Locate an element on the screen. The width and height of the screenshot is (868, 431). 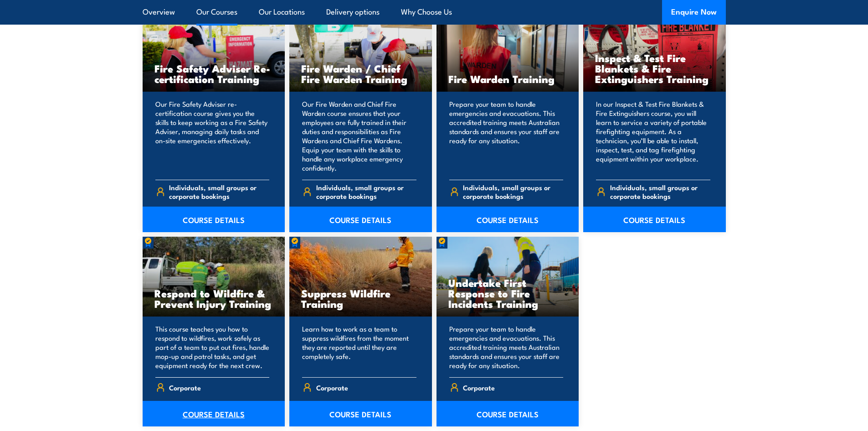
h3: Undertake First Response to Fire Incidents Training is located at coordinates (508, 293).